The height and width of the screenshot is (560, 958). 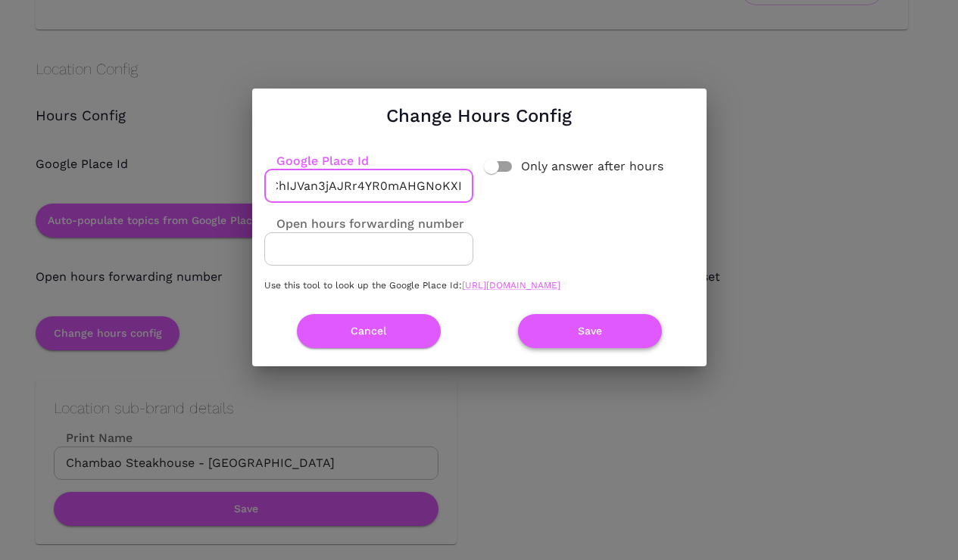 What do you see at coordinates (592, 167) in the screenshot?
I see `span: Only answer after hours` at bounding box center [592, 167].